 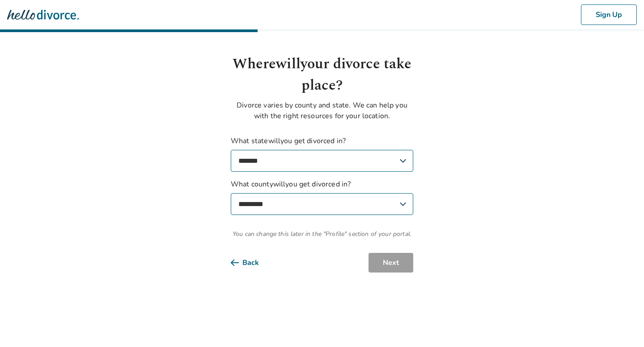 What do you see at coordinates (621, 326) in the screenshot?
I see `div: Chat Widget` at bounding box center [621, 326].